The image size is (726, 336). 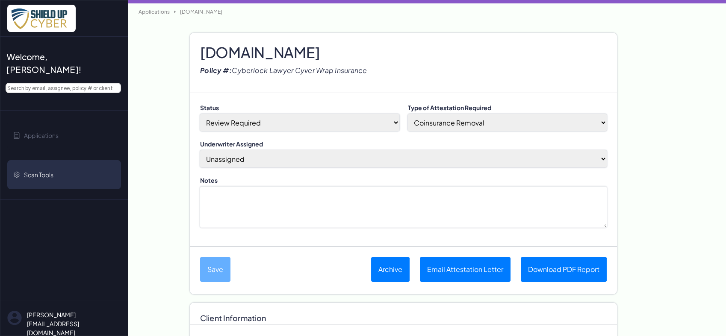 I want to click on button: Save, so click(x=215, y=270).